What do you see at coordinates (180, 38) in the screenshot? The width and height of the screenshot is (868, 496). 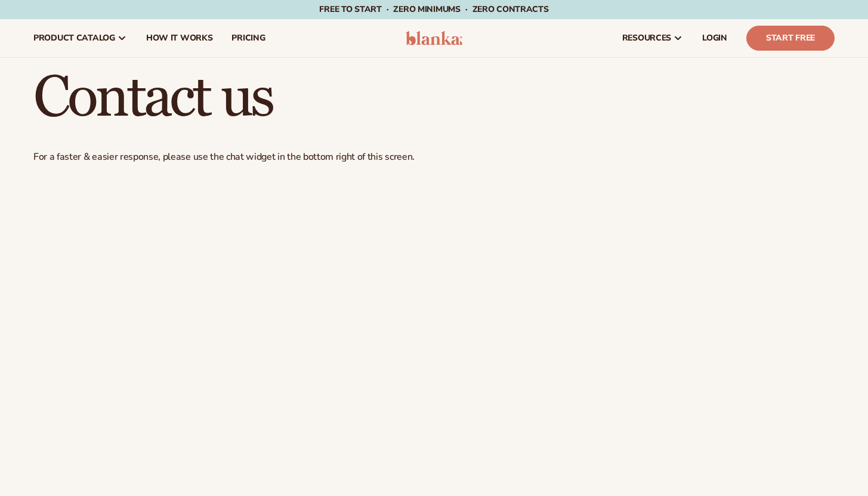 I see `a: How It Works` at bounding box center [180, 38].